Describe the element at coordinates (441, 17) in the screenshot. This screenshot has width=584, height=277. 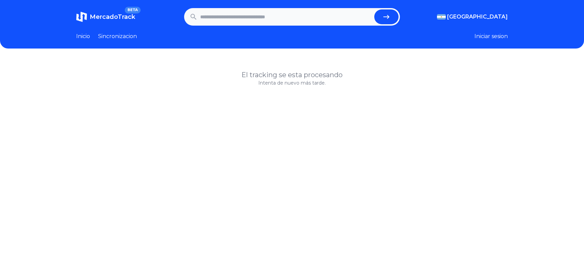
I see `img: Argentina` at that location.